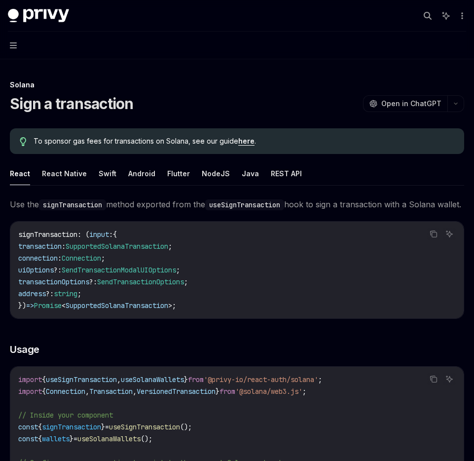 This screenshot has width=474, height=461. Describe the element at coordinates (36, 270) in the screenshot. I see `span: uiOptions` at that location.